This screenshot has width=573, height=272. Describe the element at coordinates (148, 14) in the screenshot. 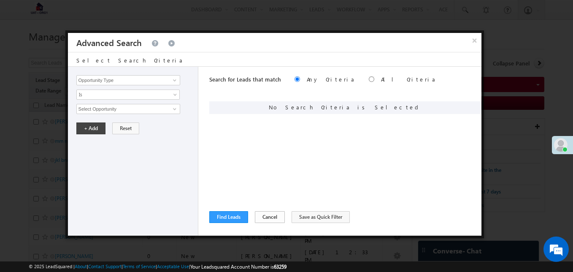

I see `div: Minimize live chat window` at that location.